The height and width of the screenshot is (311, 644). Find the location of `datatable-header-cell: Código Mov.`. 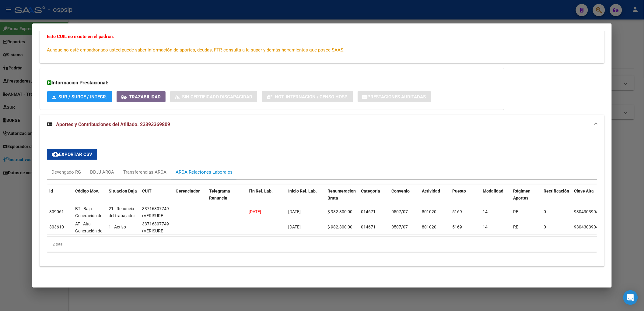

datatable-header-cell: Código Mov. is located at coordinates (89, 198).